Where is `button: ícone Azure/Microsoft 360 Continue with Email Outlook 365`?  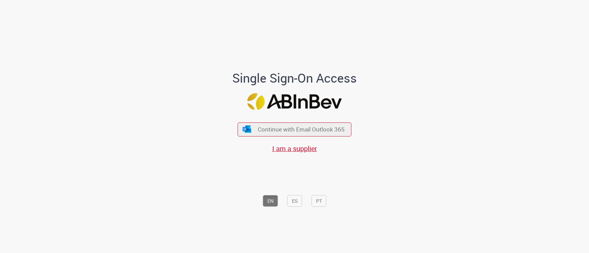 button: ícone Azure/Microsoft 360 Continue with Email Outlook 365 is located at coordinates (294, 129).